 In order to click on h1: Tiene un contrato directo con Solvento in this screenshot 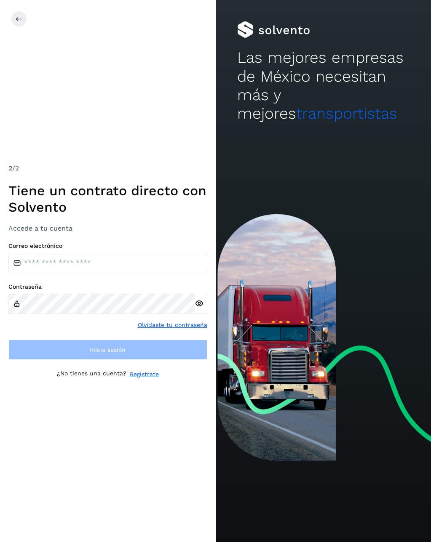, I will do `click(108, 199)`.